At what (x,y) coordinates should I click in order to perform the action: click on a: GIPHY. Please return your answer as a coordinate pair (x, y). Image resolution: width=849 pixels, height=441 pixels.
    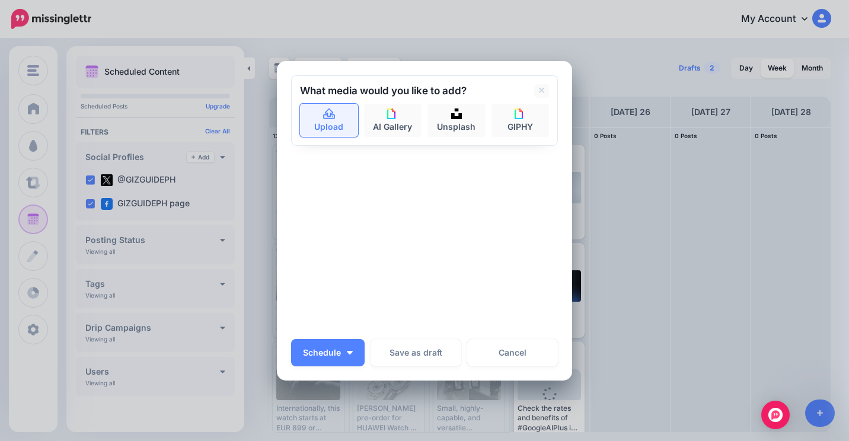
    Looking at the image, I should click on (521, 120).